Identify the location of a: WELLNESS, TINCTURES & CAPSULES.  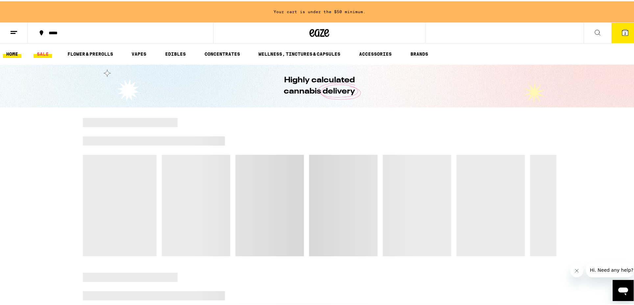
(299, 53).